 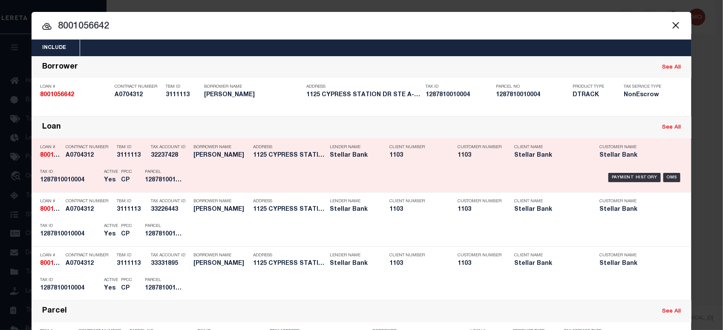 I want to click on input: Start typing..., so click(x=361, y=26).